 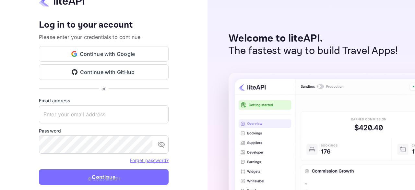 I want to click on p: The fastest way to build Travel Apps!, so click(x=313, y=51).